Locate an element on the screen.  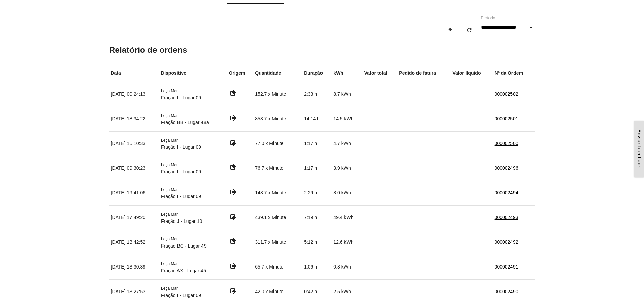
i: refresh is located at coordinates (469, 30).